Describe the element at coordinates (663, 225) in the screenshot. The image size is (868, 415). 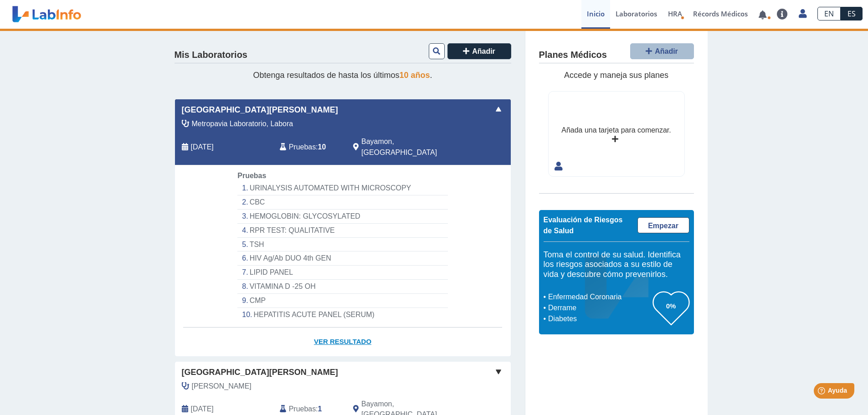
I see `a: Empezar` at that location.